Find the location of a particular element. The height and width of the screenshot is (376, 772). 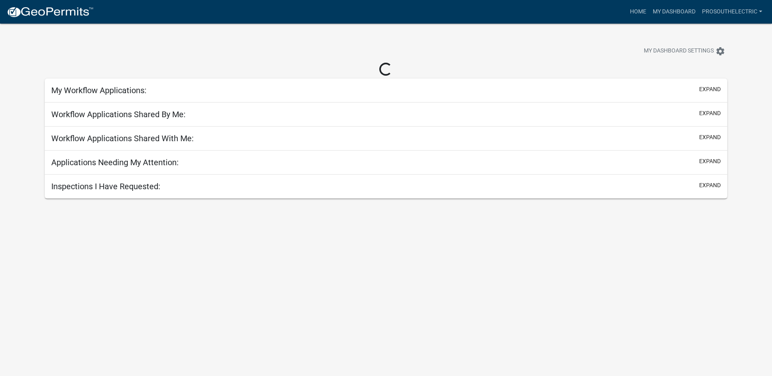

a: Home is located at coordinates (638, 12).